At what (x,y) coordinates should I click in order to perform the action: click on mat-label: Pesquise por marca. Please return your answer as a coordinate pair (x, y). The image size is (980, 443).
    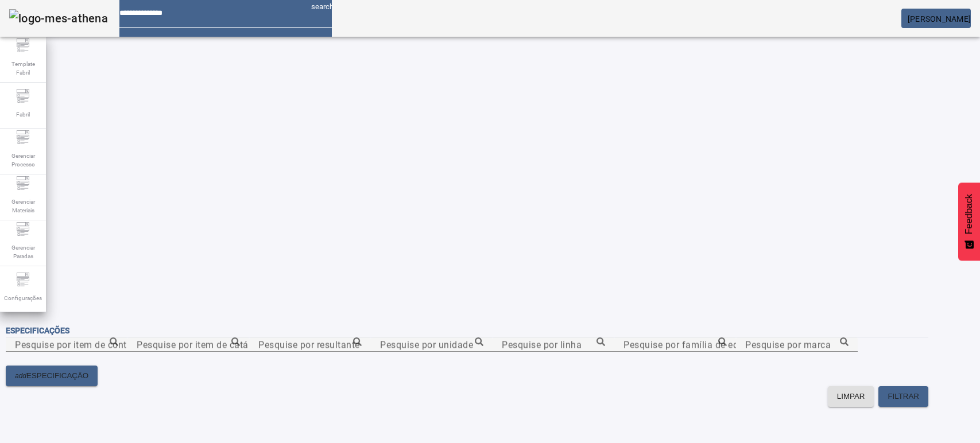
    Looking at the image, I should click on (788, 345).